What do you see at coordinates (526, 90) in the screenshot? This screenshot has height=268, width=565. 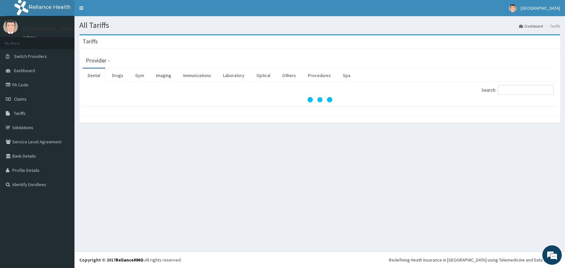 I see `input: Search:` at bounding box center [526, 90].